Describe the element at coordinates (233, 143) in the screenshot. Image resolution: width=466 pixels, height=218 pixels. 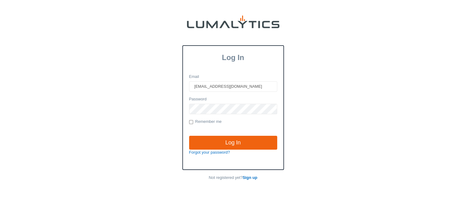
I see `input: Log In` at that location.